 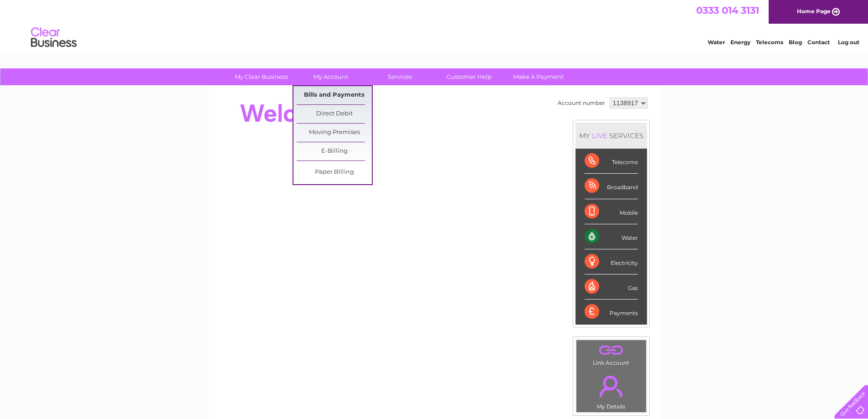 What do you see at coordinates (334, 173) in the screenshot?
I see `a: Paper Billing` at bounding box center [334, 173].